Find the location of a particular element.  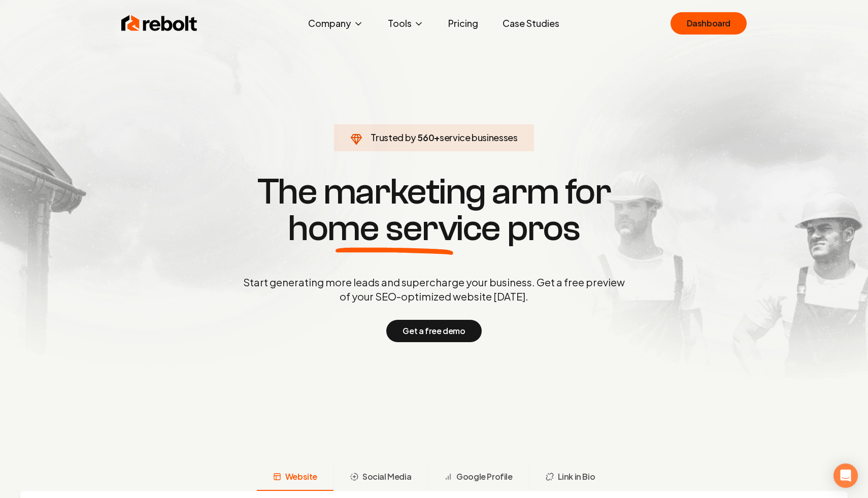

span: Social Media is located at coordinates (387, 477).